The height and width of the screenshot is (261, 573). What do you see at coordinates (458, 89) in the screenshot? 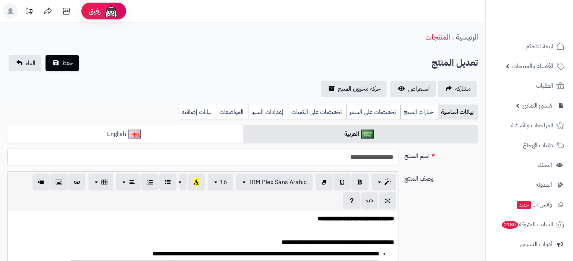
I see `a: مشاركه` at bounding box center [458, 89].